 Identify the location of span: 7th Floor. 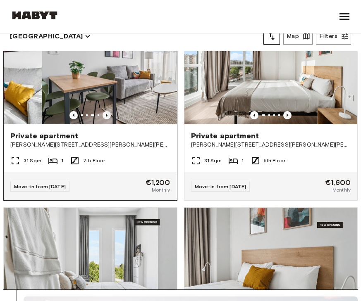
(94, 161).